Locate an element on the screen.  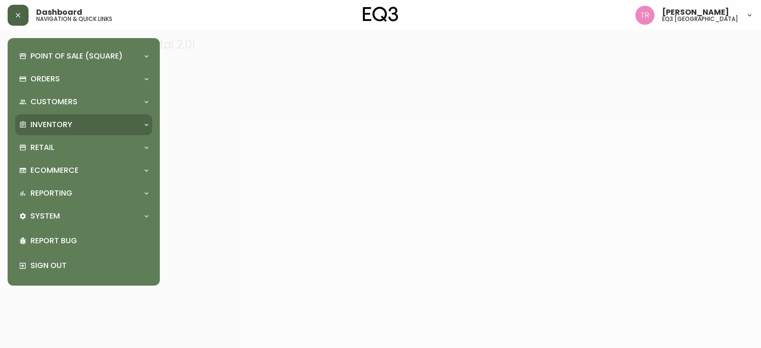
p: Reporting is located at coordinates (51, 193).